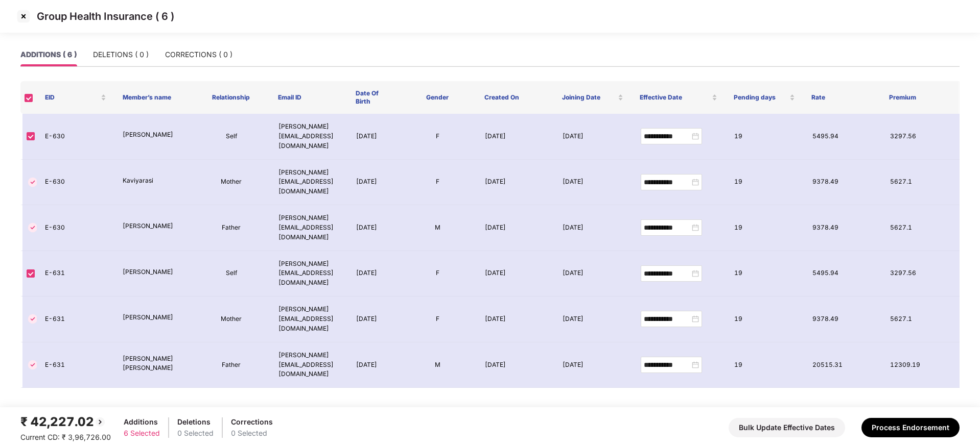 The width and height of the screenshot is (980, 448). What do you see at coordinates (153, 97) in the screenshot?
I see `th: Member’s name` at bounding box center [153, 97].